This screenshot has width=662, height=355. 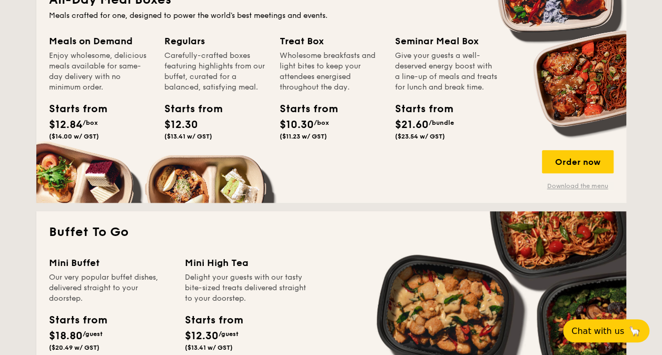 I want to click on span: ($14.00 w/ GST), so click(x=74, y=136).